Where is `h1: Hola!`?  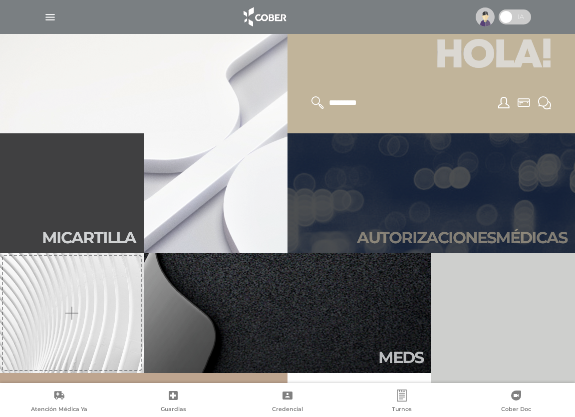 h1: Hola! is located at coordinates (431, 56).